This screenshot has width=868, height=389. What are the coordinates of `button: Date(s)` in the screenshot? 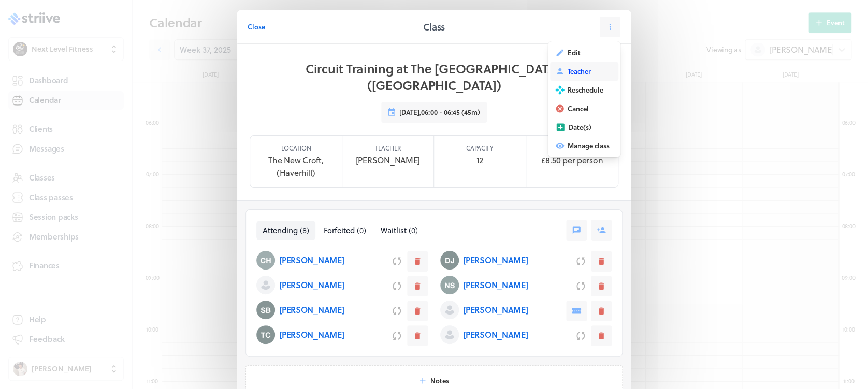 It's located at (584, 127).